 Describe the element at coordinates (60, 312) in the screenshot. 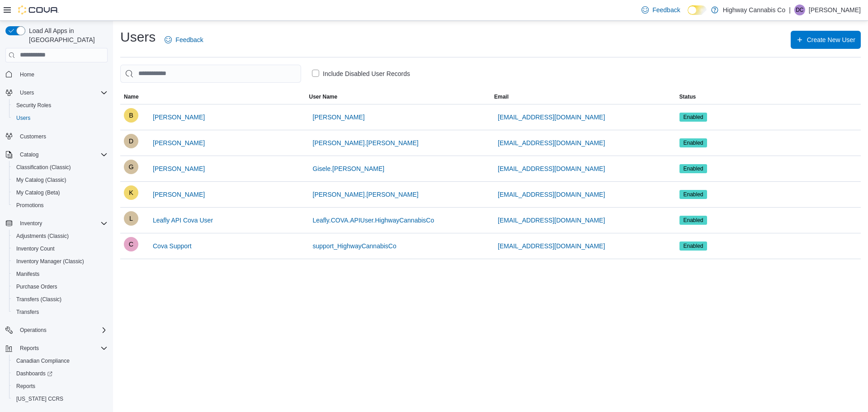

I see `button: Transfers` at that location.